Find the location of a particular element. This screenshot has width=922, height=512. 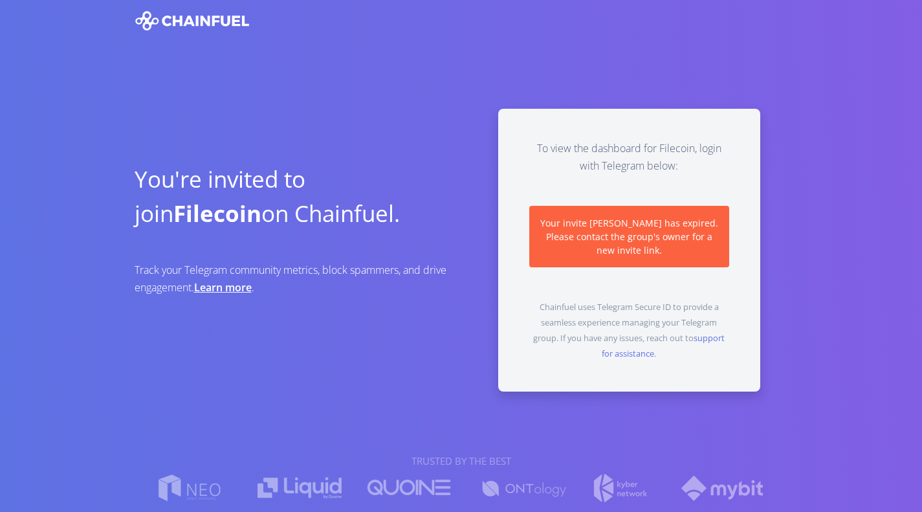

p: Track your Telegram community metrics, block spammers, and drive engagement. . is located at coordinates (293, 279).